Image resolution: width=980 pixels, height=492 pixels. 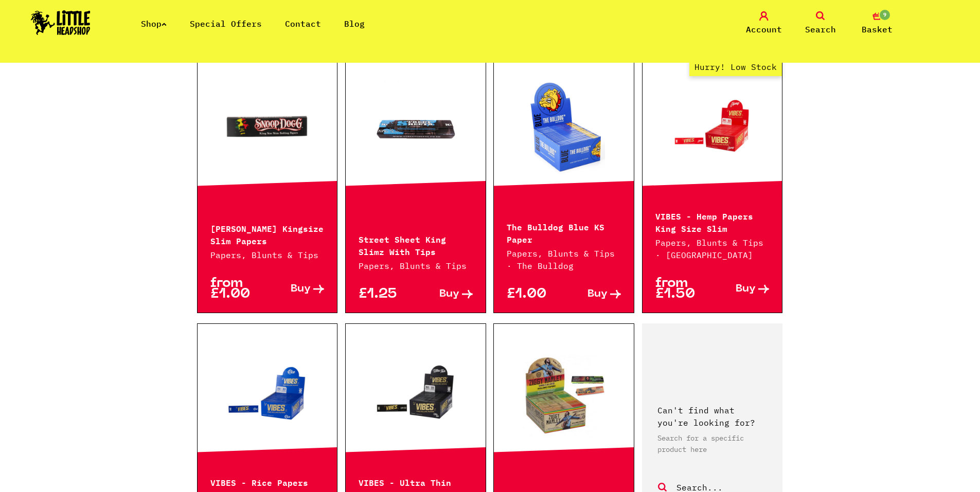 What do you see at coordinates (877, 23) in the screenshot?
I see `a: 9 Basket` at bounding box center [877, 23].